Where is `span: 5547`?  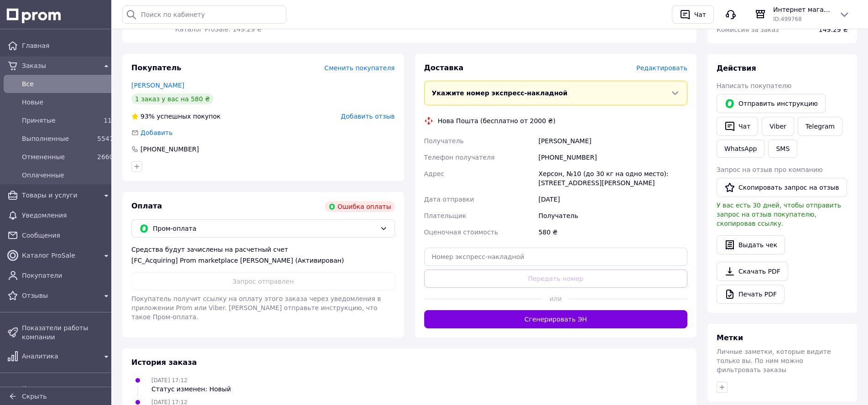
span: 5547 is located at coordinates (106, 138).